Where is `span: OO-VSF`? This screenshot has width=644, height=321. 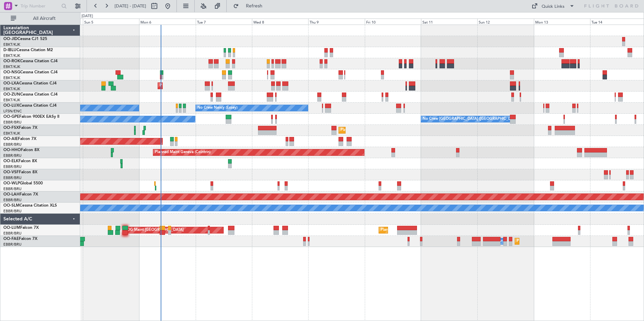 span: OO-VSF is located at coordinates (11, 172).